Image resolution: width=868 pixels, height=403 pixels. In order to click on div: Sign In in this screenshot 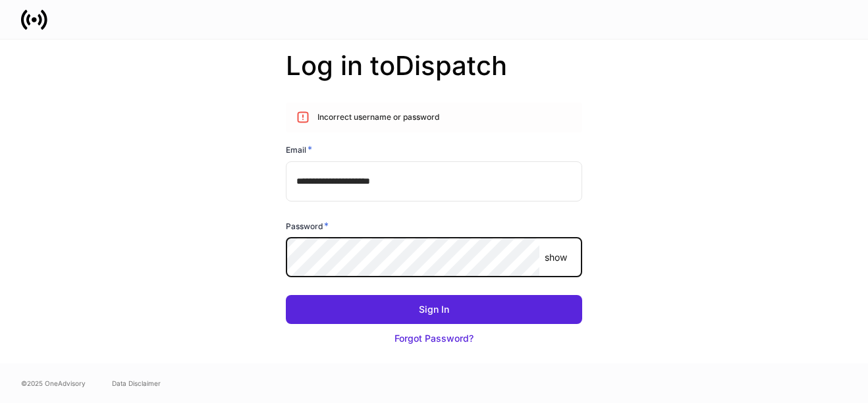, I will do `click(434, 309)`.